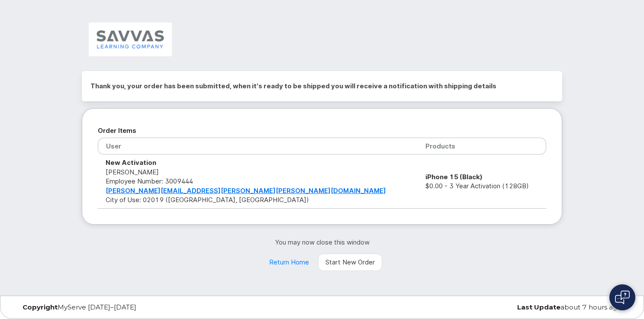 The image size is (644, 319). What do you see at coordinates (322, 242) in the screenshot?
I see `p: You may now close this window` at bounding box center [322, 242].